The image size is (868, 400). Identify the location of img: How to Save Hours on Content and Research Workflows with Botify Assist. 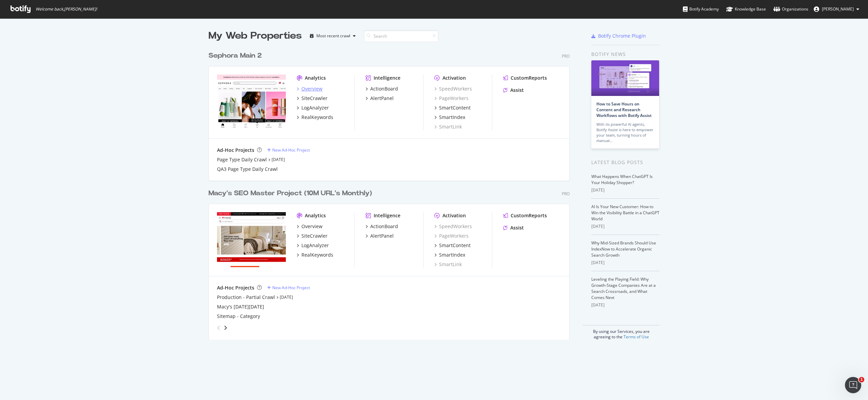
(625, 78).